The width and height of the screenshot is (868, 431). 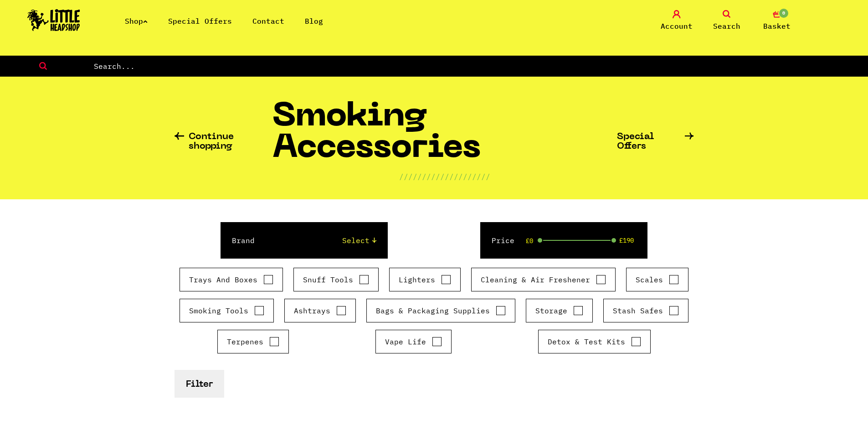 I want to click on img: Little Head Shop Logo, so click(x=54, y=20).